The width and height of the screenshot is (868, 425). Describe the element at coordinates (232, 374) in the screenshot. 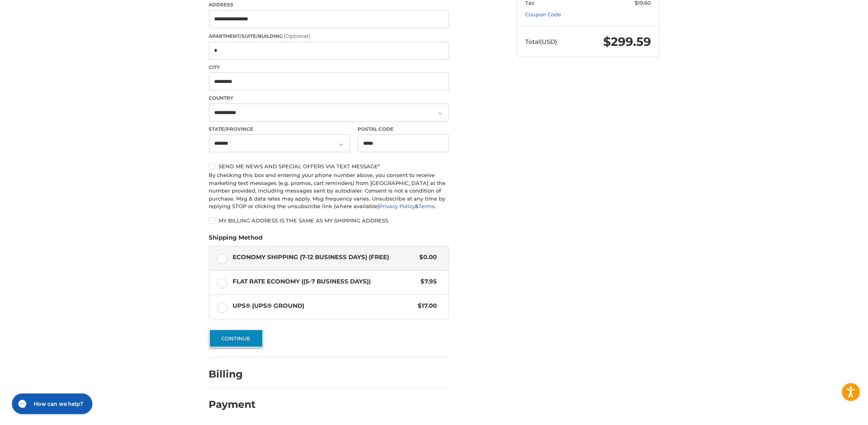

I see `h2: Billing` at that location.